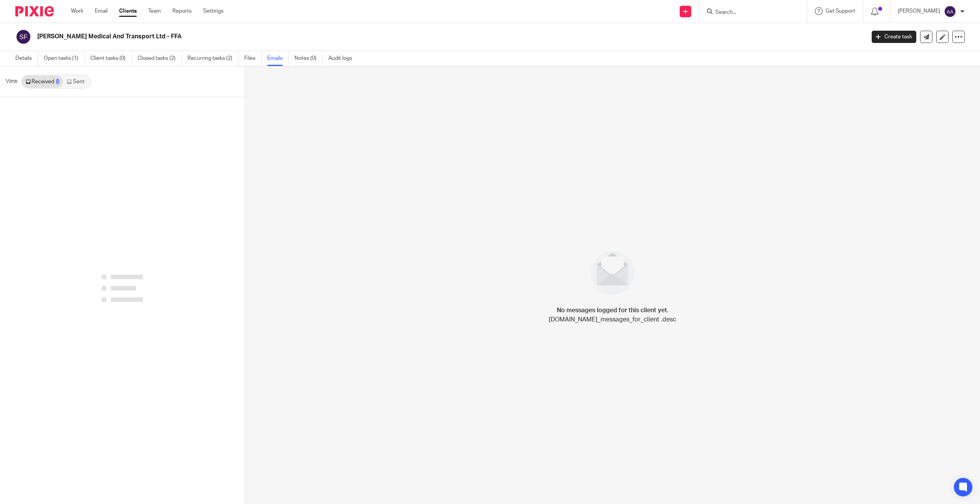  I want to click on span: Get Support, so click(840, 11).